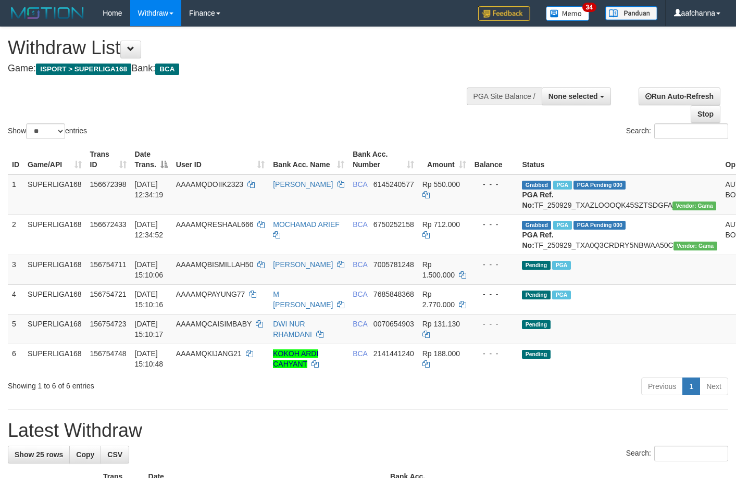 This screenshot has height=478, width=736. What do you see at coordinates (504, 14) in the screenshot?
I see `img: Feedback.jpg` at bounding box center [504, 14].